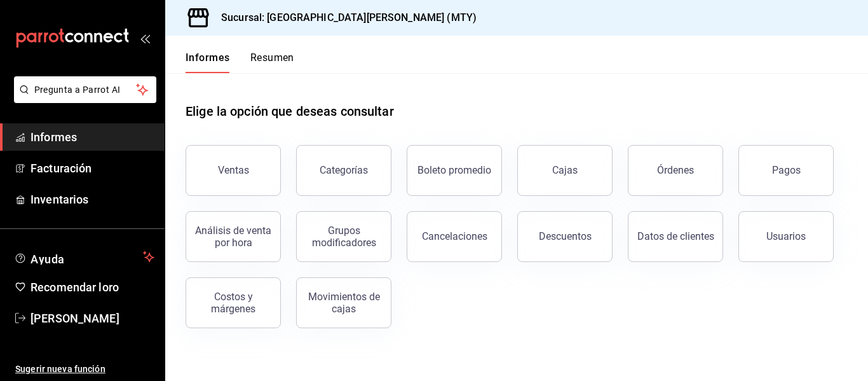 The height and width of the screenshot is (381, 868). Describe the element at coordinates (85, 90) in the screenshot. I see `button: Pregunta a Parrot AI` at that location.